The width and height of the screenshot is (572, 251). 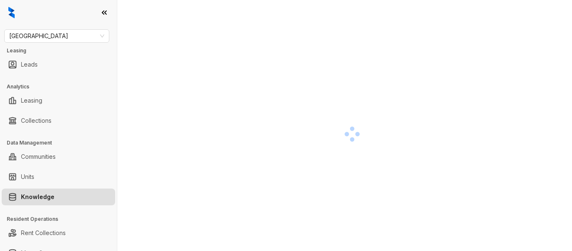 I want to click on span: Fairfield, so click(x=57, y=36).